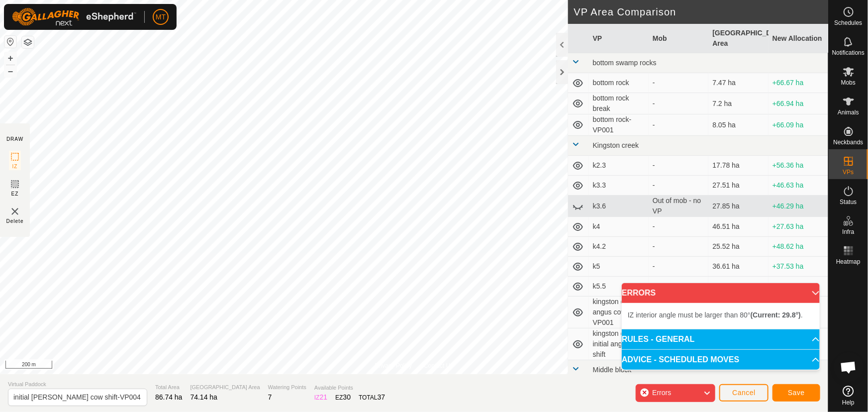 The image size is (868, 412). What do you see at coordinates (612, 370) in the screenshot?
I see `span: Middle block` at bounding box center [612, 370].